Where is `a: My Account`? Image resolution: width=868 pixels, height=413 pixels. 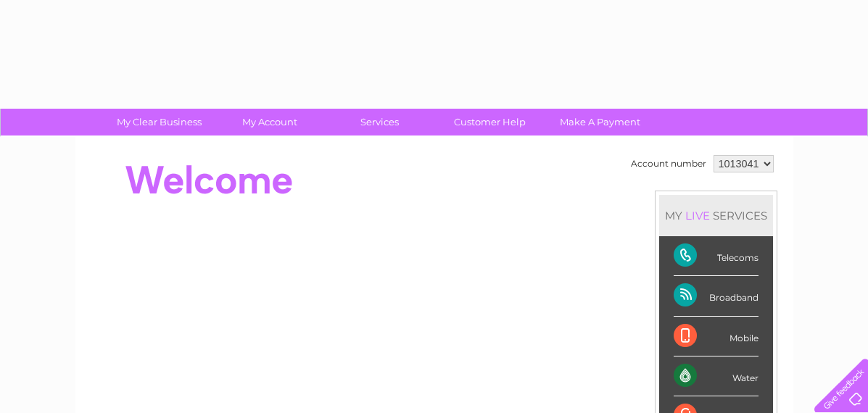 a: My Account is located at coordinates (269, 122).